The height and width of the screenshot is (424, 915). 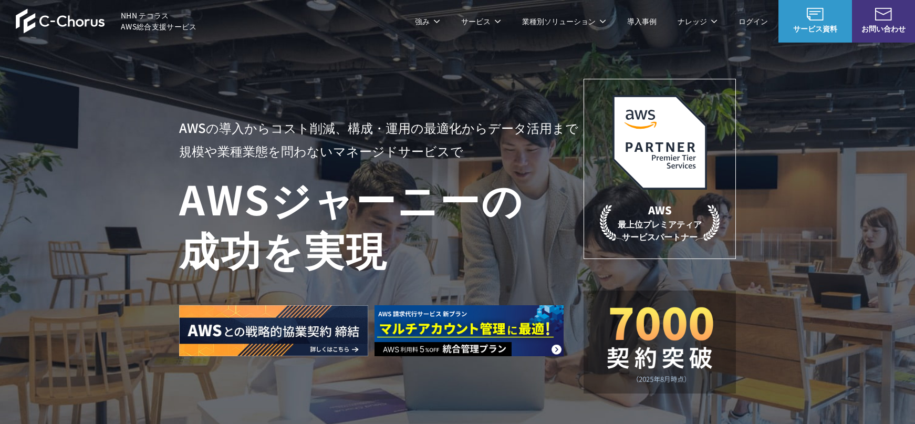 What do you see at coordinates (381, 223) in the screenshot?
I see `h1: AWS ジャーニーの 成功を実現` at bounding box center [381, 223].